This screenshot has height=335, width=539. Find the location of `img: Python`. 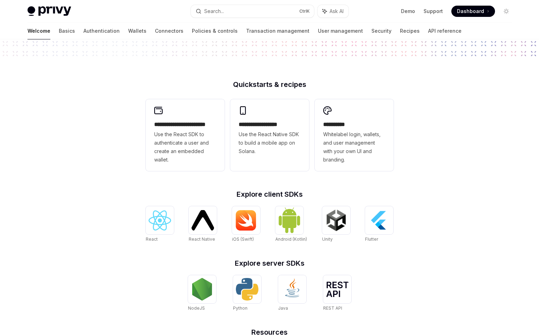

img: Python is located at coordinates (247, 289).